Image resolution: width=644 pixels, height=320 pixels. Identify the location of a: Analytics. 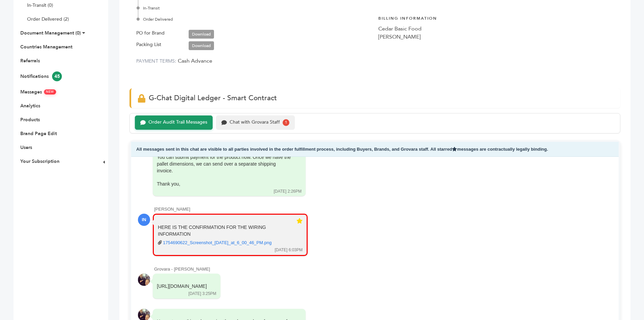
(30, 105).